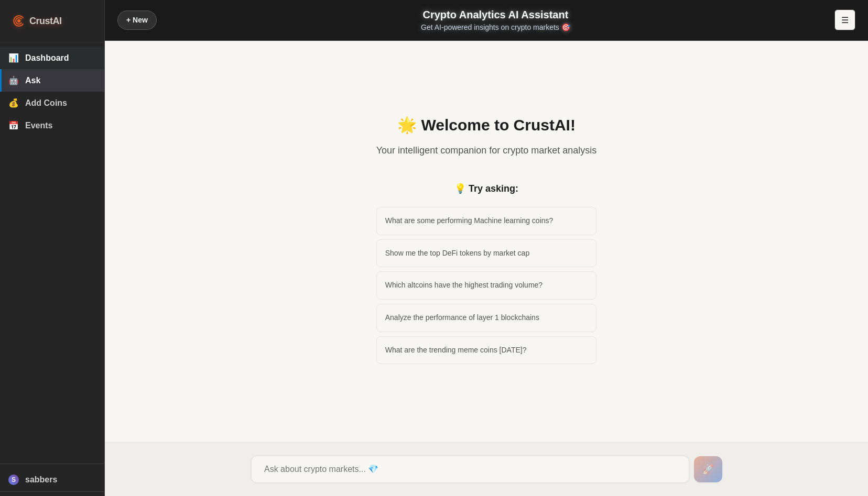 The width and height of the screenshot is (868, 496). Describe the element at coordinates (496, 27) in the screenshot. I see `span: Get AI-powered insights on crypto markets 🎯` at that location.